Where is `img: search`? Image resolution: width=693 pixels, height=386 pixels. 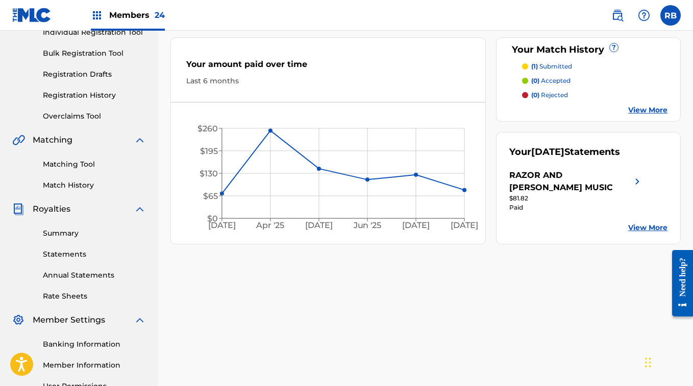
img: search is located at coordinates (618, 15).